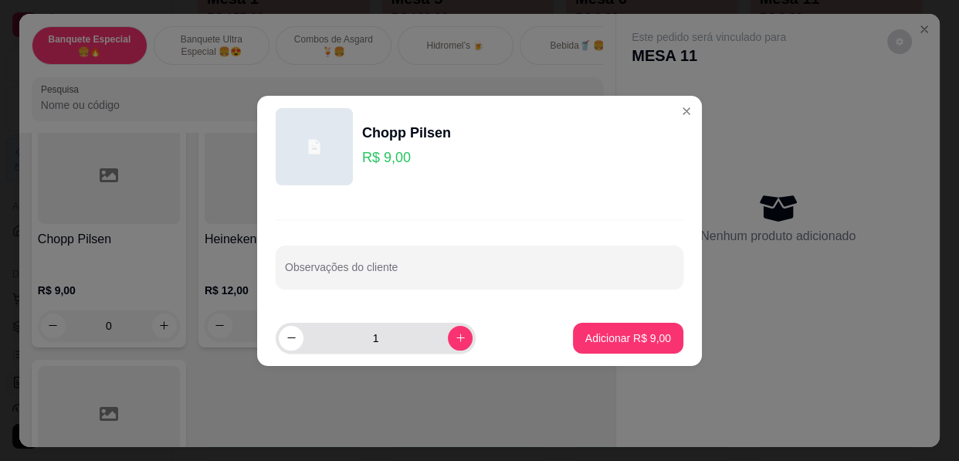  Describe the element at coordinates (628, 338) in the screenshot. I see `button: Adicionar R$ 9,00` at that location.